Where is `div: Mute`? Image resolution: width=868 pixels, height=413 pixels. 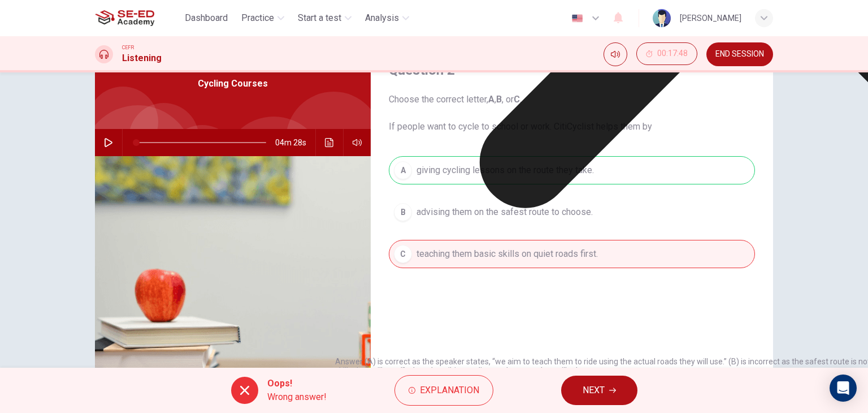
div: Mute is located at coordinates (615, 54).